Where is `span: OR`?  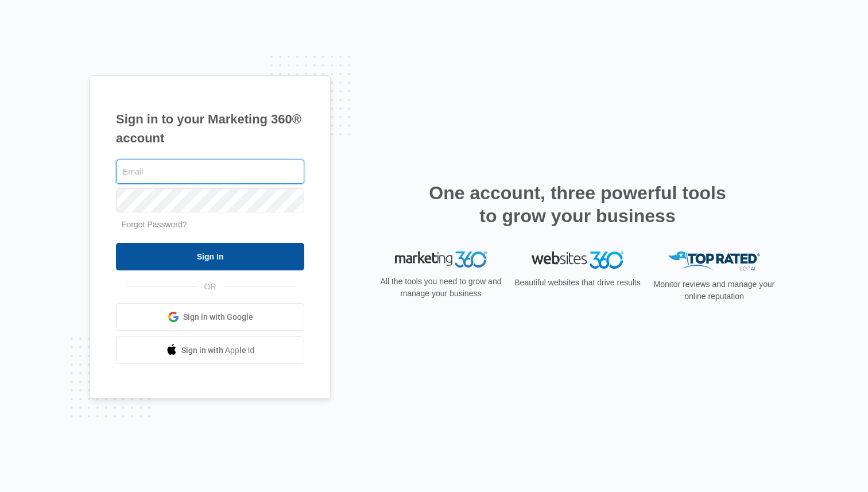 span: OR is located at coordinates (210, 286).